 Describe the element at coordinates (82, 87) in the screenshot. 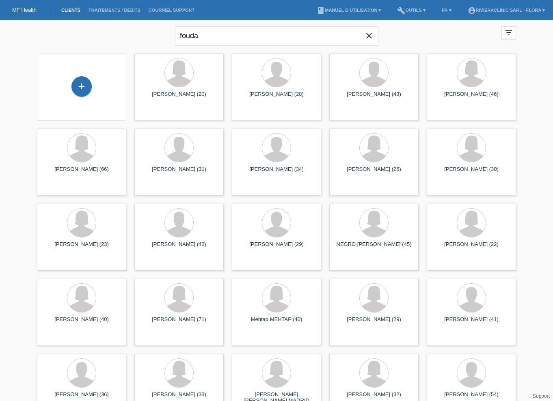

I see `div: Enregistrer le client` at that location.